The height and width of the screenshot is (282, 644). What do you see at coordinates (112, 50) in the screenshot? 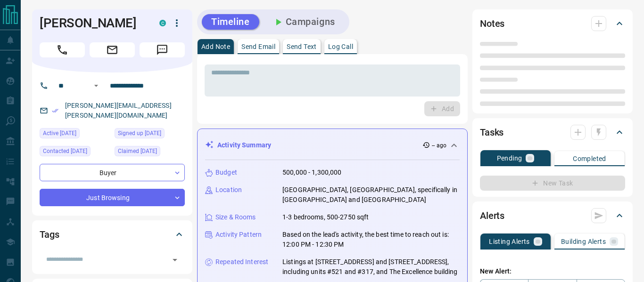
I see `span: Email` at bounding box center [112, 50].